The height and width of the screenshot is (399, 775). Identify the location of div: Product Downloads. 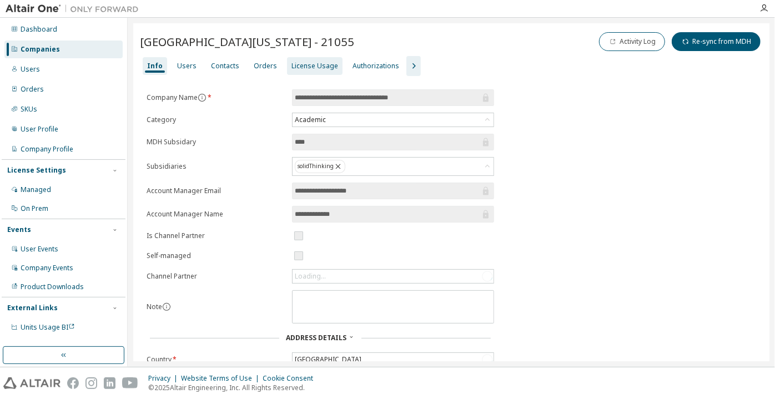
(52, 287).